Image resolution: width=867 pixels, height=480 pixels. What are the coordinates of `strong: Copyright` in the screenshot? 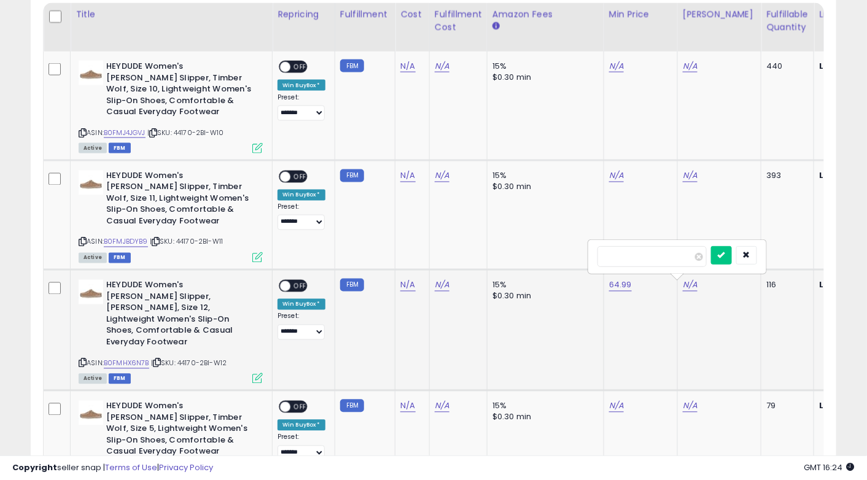 It's located at (34, 467).